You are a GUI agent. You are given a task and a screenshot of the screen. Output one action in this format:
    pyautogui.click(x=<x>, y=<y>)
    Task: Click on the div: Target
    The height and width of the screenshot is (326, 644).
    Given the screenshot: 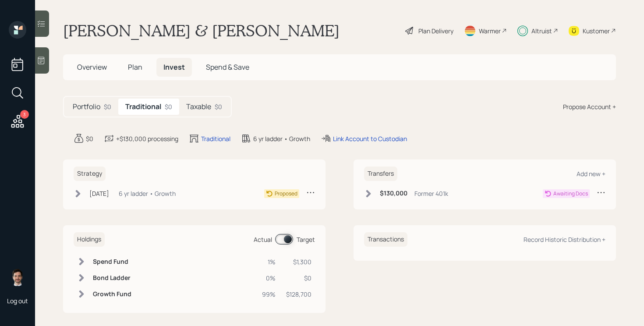 What is the action you would take?
    pyautogui.click(x=306, y=239)
    